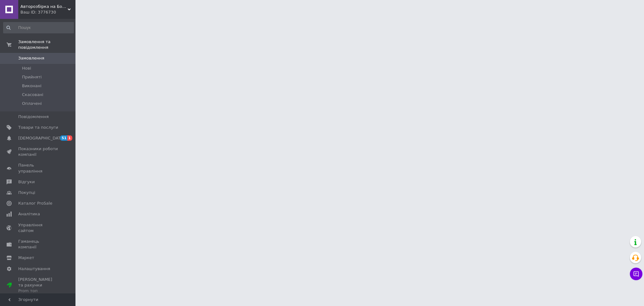 The height and width of the screenshot is (306, 644). I want to click on div: Ваш ID: 3776730, so click(48, 12).